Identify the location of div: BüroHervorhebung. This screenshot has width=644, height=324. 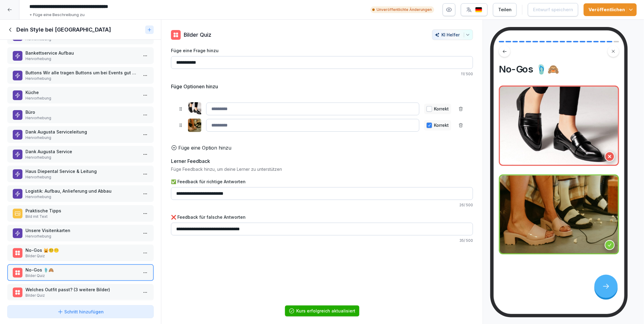
(80, 114).